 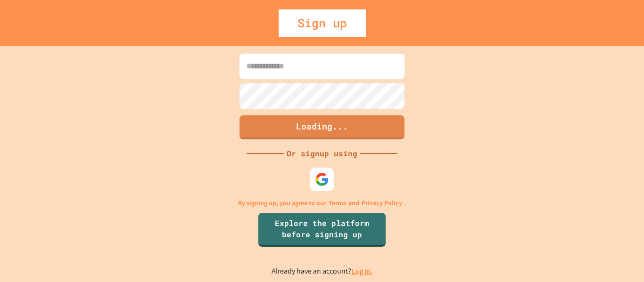 What do you see at coordinates (322, 203) in the screenshot?
I see `p: By signing up, you agree to our and .` at bounding box center [322, 203].